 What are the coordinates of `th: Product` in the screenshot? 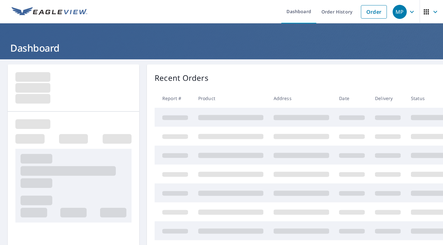 It's located at (231, 98).